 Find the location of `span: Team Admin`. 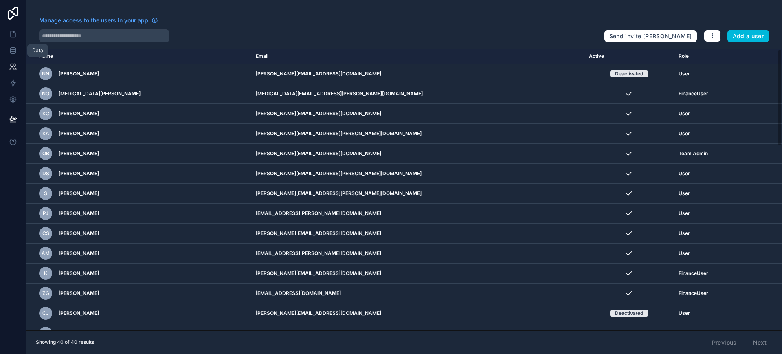

span: Team Admin is located at coordinates (693, 153).